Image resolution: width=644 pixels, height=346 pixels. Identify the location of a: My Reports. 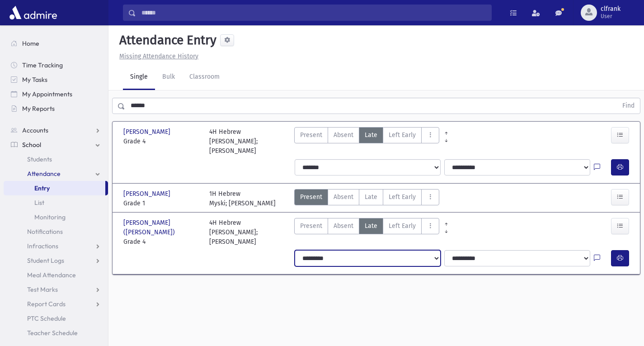
(55, 108).